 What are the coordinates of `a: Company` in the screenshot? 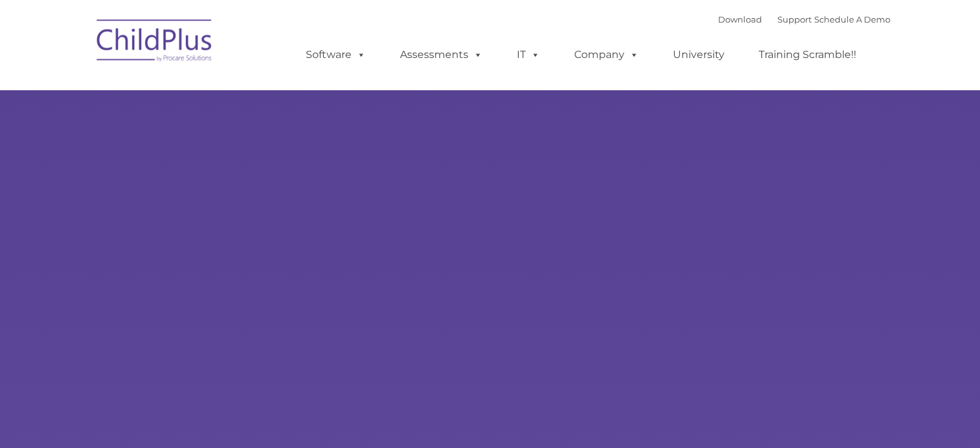 It's located at (606, 55).